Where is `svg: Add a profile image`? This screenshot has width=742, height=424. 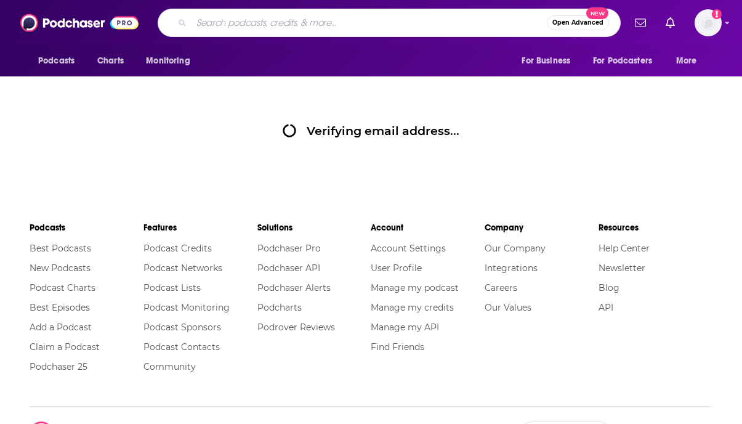
svg: Add a profile image is located at coordinates (717, 14).